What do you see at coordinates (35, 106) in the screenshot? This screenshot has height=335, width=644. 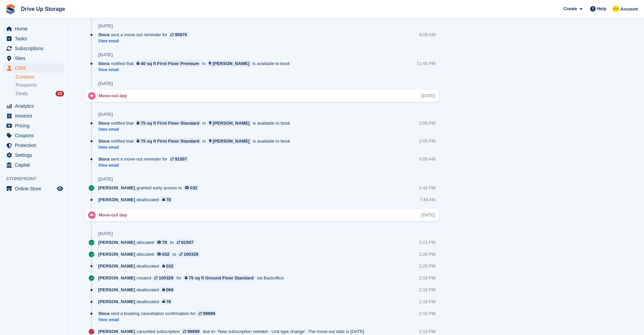 I see `span: Analytics` at bounding box center [35, 106].